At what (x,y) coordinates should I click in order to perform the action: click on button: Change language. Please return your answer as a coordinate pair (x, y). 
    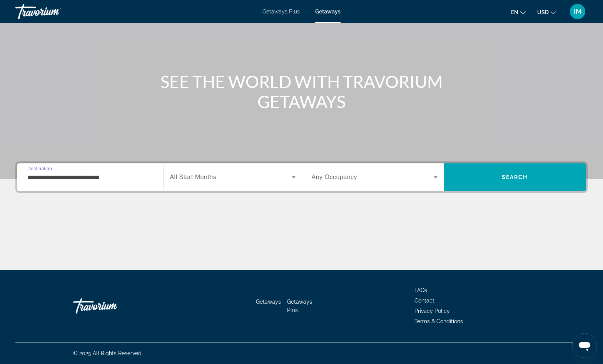
    Looking at the image, I should click on (519, 12).